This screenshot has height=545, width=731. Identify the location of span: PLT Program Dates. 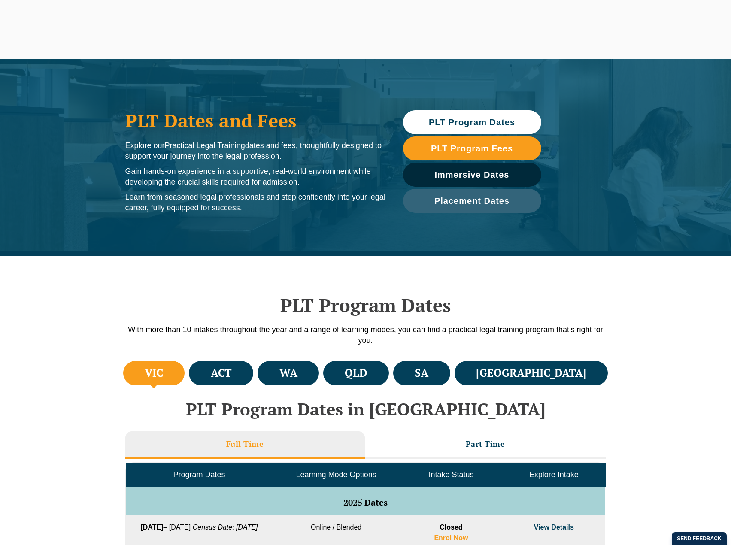
(471, 122).